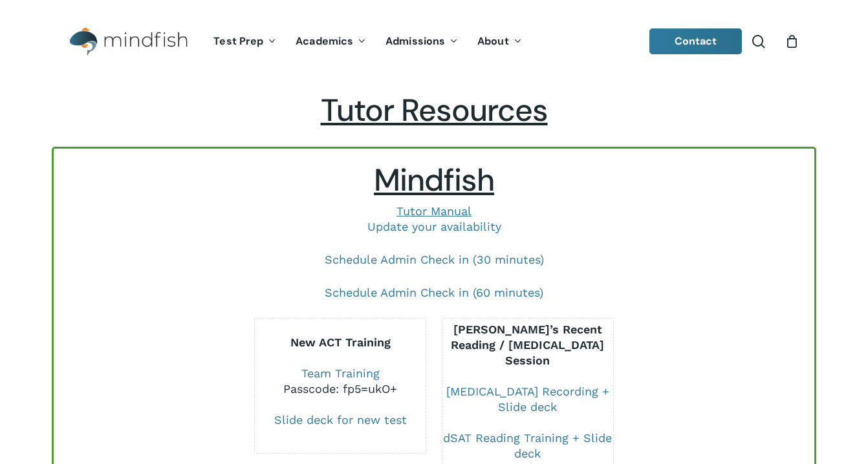 The height and width of the screenshot is (464, 868). Describe the element at coordinates (324, 40) in the screenshot. I see `span: Academics` at that location.